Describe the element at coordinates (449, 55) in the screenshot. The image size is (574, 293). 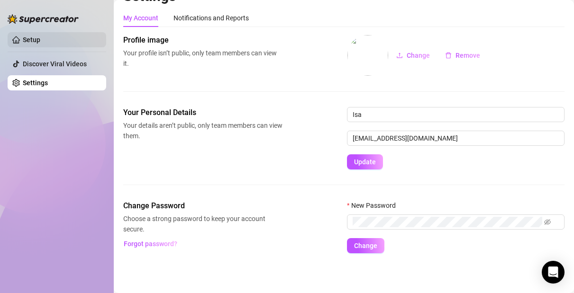
I see `span: delete` at that location.